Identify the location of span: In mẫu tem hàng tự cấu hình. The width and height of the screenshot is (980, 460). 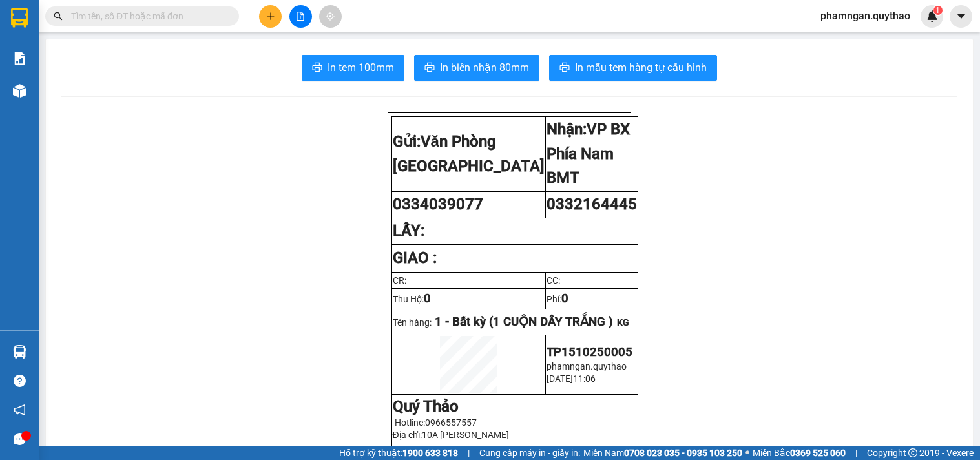
(641, 67).